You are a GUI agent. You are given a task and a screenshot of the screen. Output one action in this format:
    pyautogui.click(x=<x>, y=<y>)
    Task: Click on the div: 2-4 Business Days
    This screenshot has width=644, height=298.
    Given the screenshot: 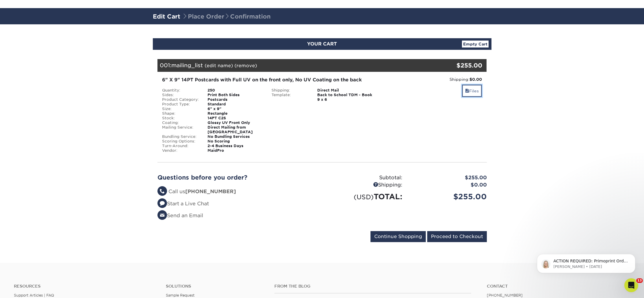 What is the action you would take?
    pyautogui.click(x=235, y=146)
    